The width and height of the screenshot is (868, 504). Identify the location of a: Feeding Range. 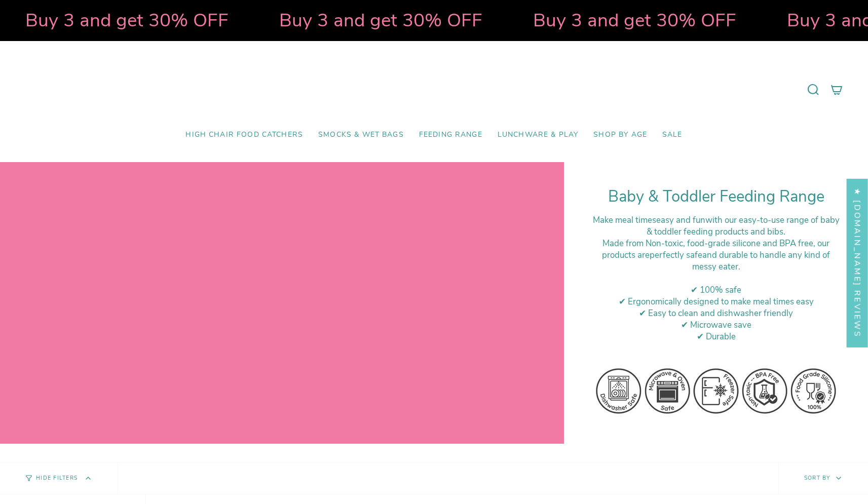
(451, 135).